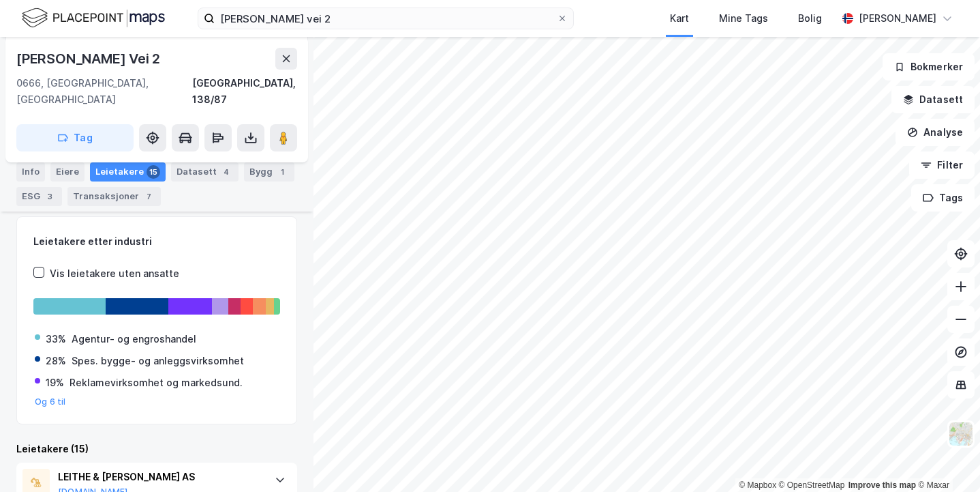 The height and width of the screenshot is (492, 980). I want to click on div: 19%, so click(55, 382).